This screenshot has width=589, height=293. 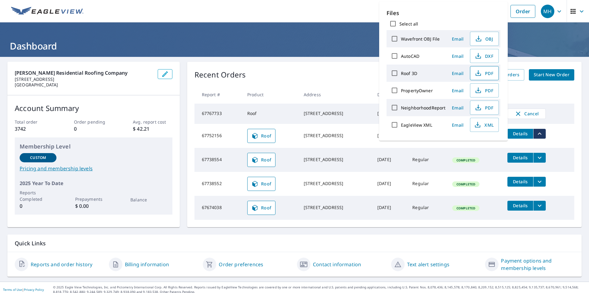 I want to click on button: detailsBtn-67738552, so click(x=521, y=181).